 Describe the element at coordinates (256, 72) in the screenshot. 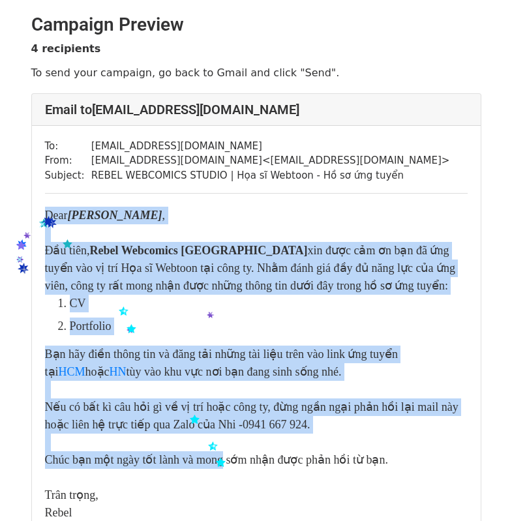

I see `p: To send your campaign, go back to Gmail and click "Send".` at that location.